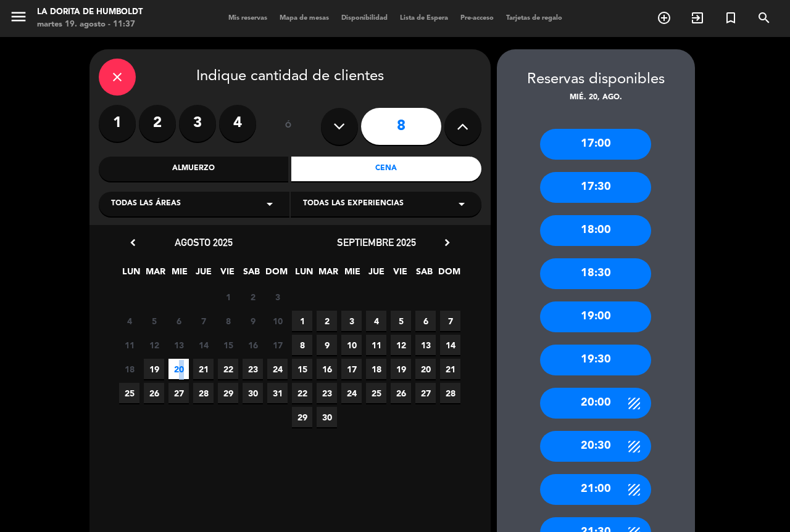 This screenshot has height=532, width=790. I want to click on i: add_circle_outline, so click(664, 18).